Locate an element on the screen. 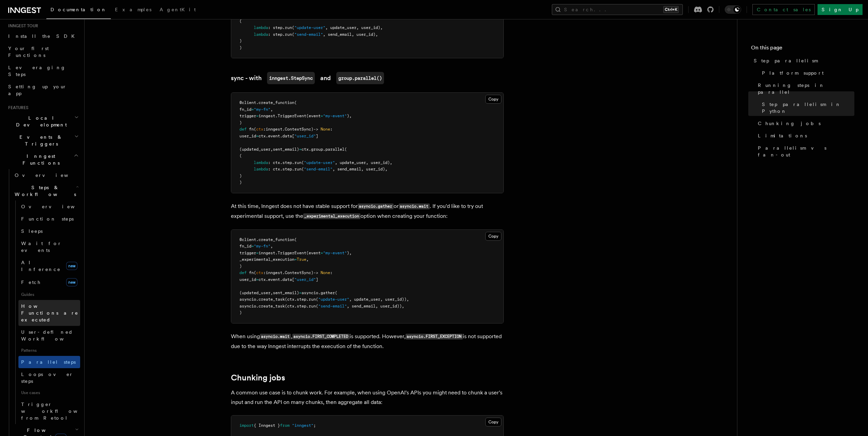  button: Toggle dark mode is located at coordinates (733, 10).